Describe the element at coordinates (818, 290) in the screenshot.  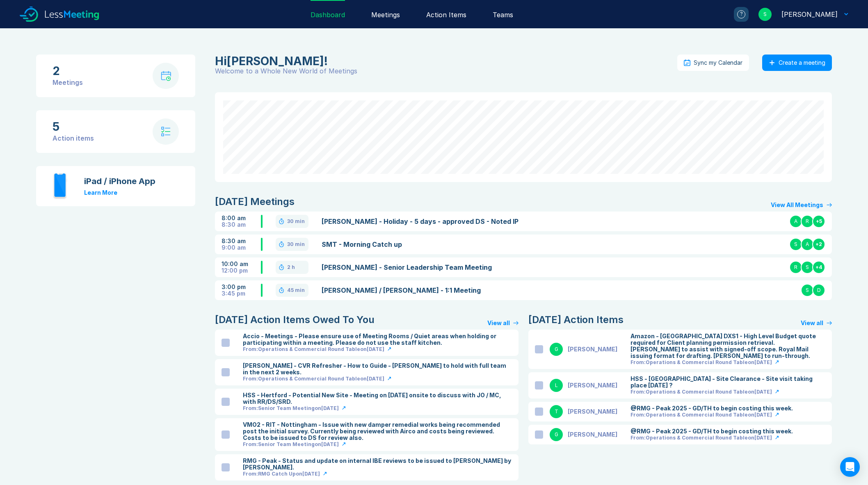
I see `div: D` at that location.